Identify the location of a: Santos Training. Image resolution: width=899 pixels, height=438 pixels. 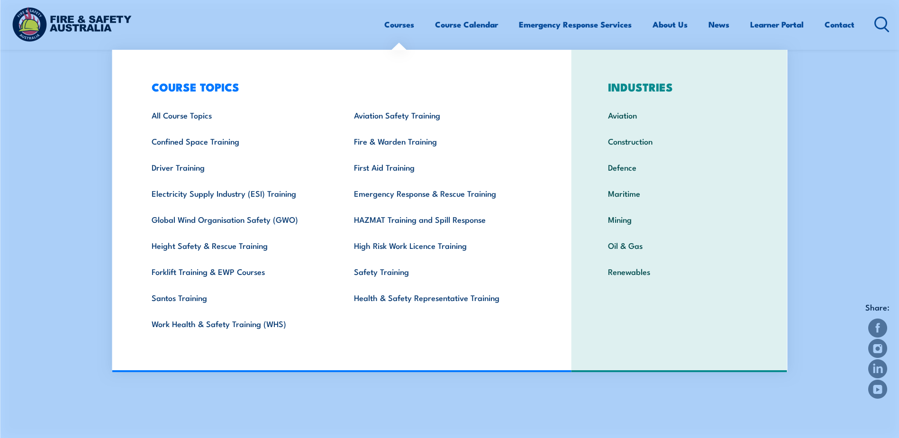
(238, 297).